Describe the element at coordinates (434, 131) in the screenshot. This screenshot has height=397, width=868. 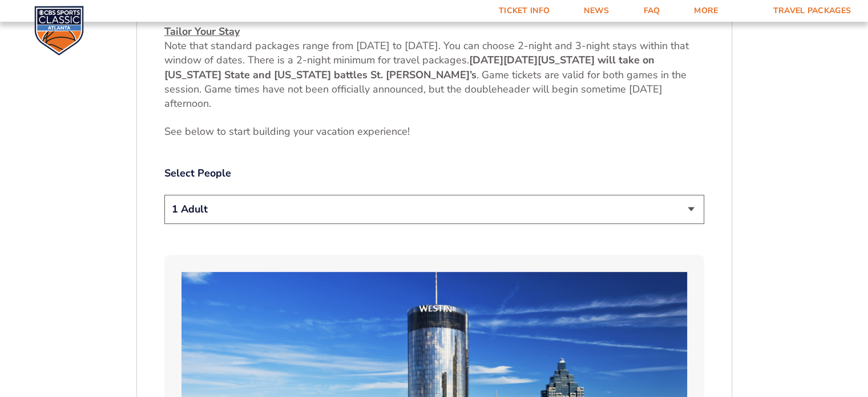
I see `p: See below to start building your vacation e` at that location.